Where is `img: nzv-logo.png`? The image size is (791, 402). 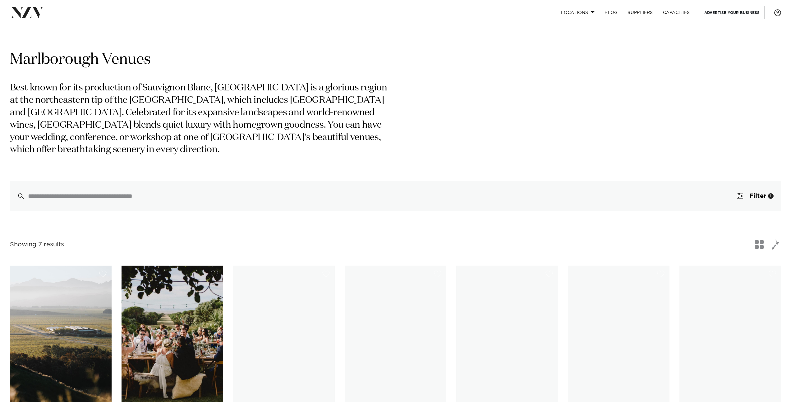 img: nzv-logo.png is located at coordinates (27, 12).